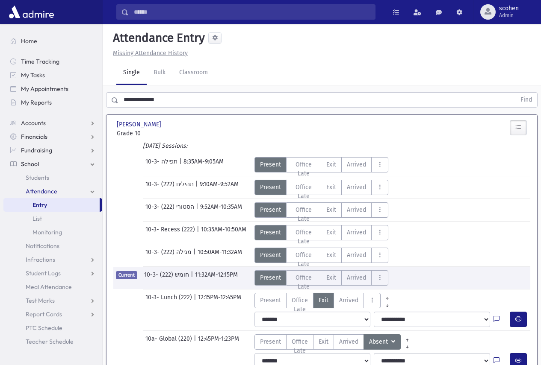  Describe the element at coordinates (53, 342) in the screenshot. I see `a: Teacher Schedule` at that location.